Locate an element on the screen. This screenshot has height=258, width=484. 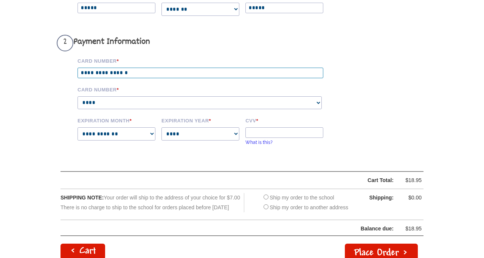
a: What is this? is located at coordinates (259, 143).